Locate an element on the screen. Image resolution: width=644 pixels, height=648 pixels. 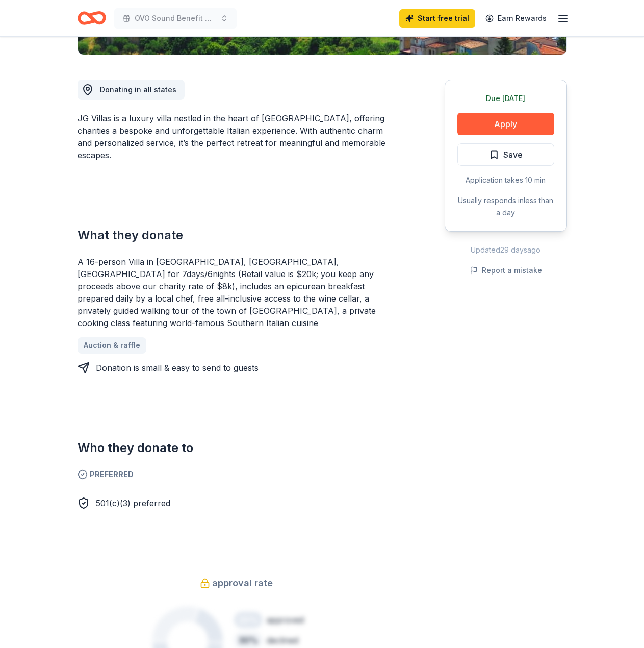
div: declined is located at coordinates (282, 641).